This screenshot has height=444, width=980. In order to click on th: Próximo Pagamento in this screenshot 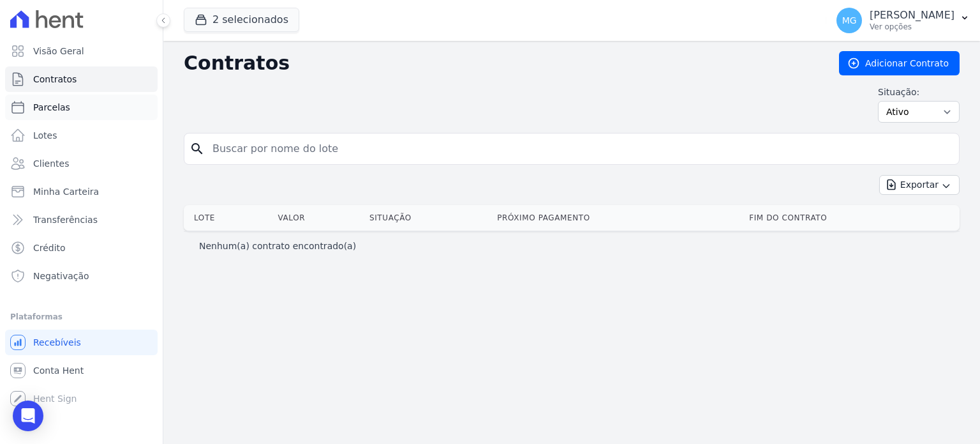, I will do `click(618, 218)`.